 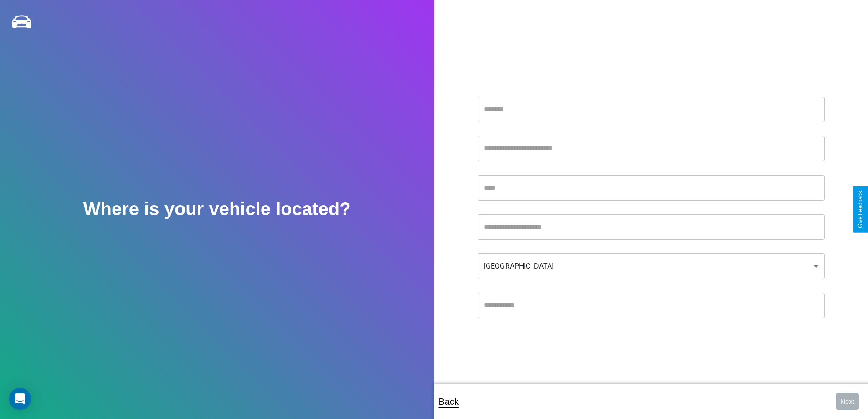 I want to click on button: Next, so click(x=848, y=402).